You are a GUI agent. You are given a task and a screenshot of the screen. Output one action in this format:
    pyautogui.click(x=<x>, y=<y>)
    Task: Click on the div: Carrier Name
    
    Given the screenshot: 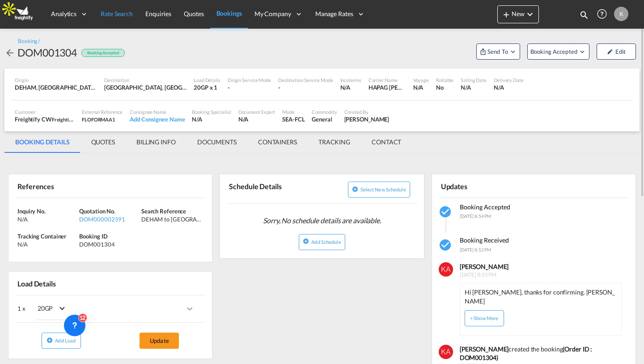 What is the action you would take?
    pyautogui.click(x=387, y=79)
    